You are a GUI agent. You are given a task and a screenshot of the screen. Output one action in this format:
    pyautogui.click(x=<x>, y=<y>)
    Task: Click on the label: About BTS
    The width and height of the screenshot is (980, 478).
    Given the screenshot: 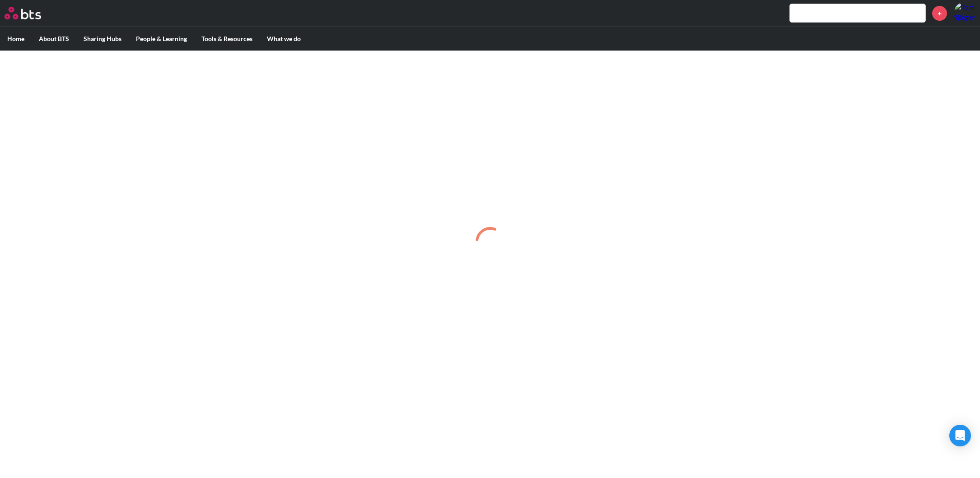 What is the action you would take?
    pyautogui.click(x=54, y=39)
    